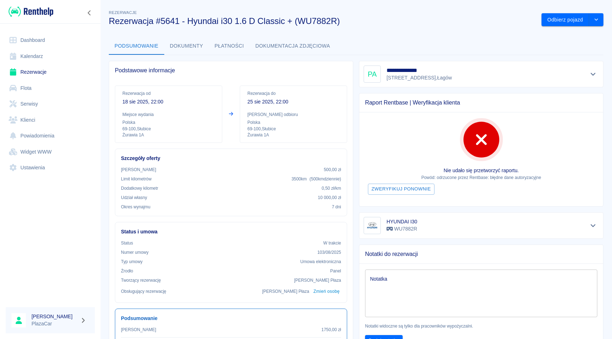  Describe the element at coordinates (481, 254) in the screenshot. I see `span: Notatki do rezerwacji` at that location.